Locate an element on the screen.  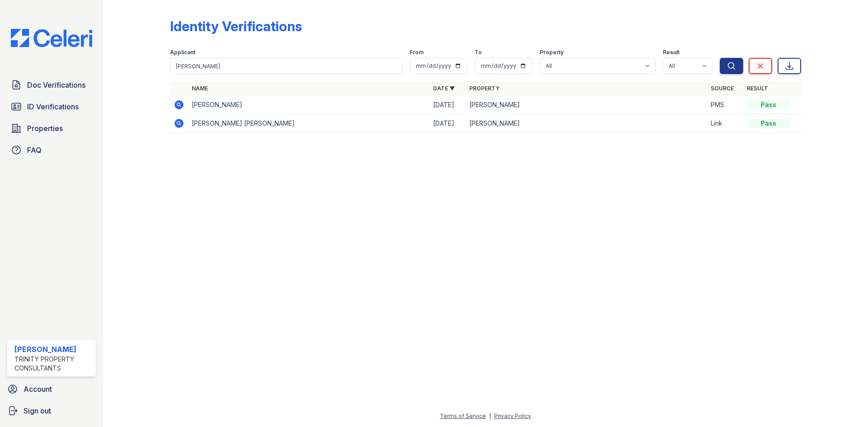
div: Identity Verifications is located at coordinates (236, 26).